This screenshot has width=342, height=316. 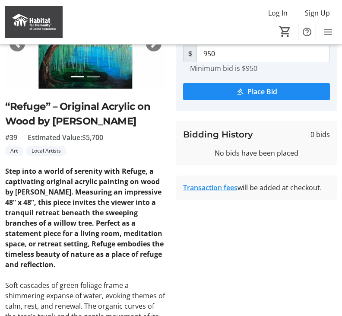 I want to click on span: 0 bids, so click(x=320, y=134).